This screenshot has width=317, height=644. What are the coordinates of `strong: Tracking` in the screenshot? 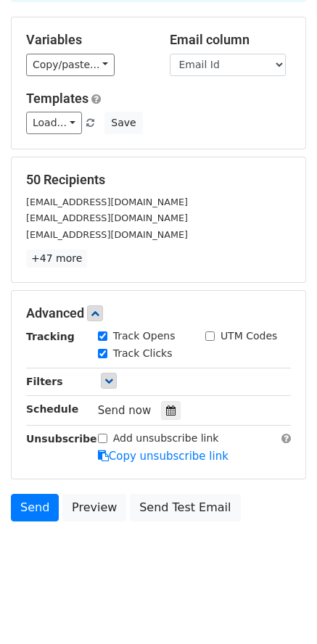 It's located at (50, 337).